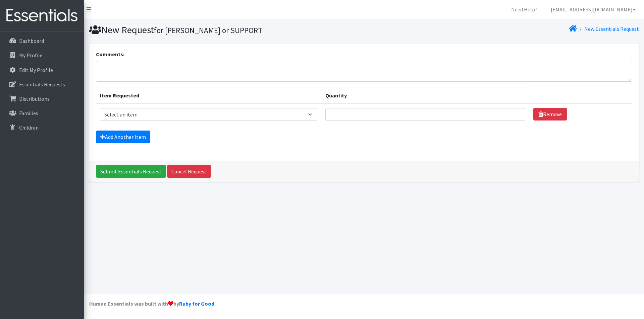 The height and width of the screenshot is (319, 644). I want to click on th: Item Requested, so click(209, 95).